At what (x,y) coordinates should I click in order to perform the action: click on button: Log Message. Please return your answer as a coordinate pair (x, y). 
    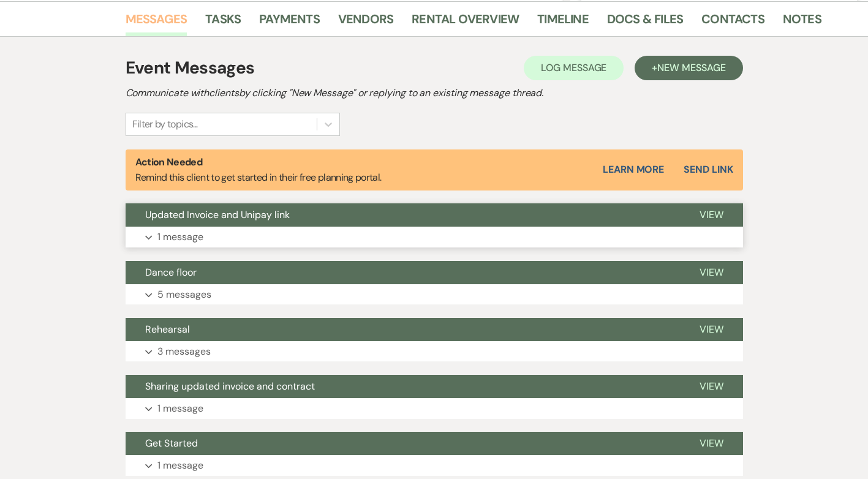
    Looking at the image, I should click on (573, 68).